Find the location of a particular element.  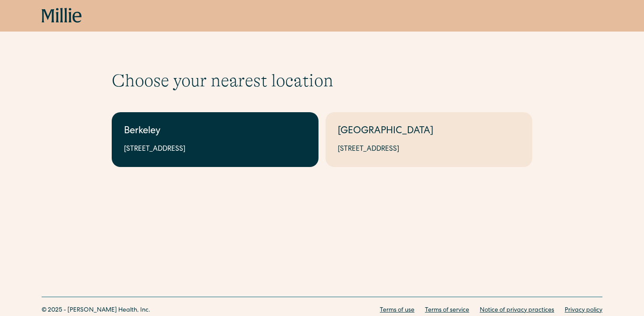

a: Privacy policy is located at coordinates (583, 310).